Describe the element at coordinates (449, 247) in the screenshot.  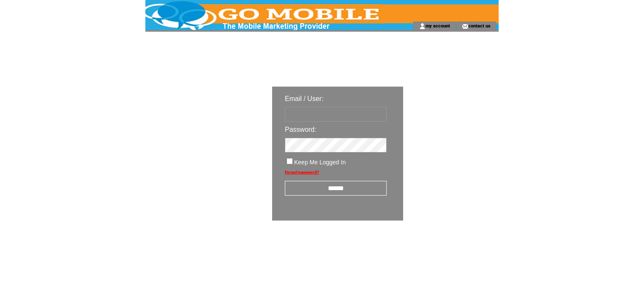
I see `img: transparent.png;jsessionid=D8B78CEA0B349879497B4EBDCED2E303` at that location.